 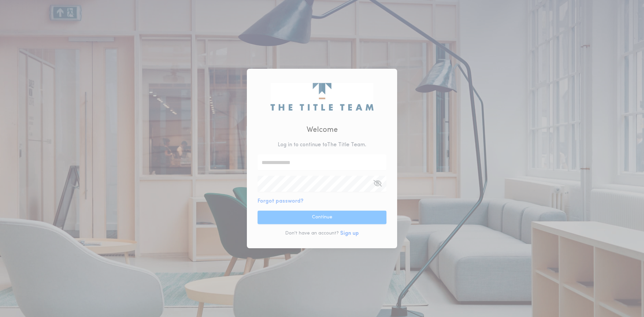 I want to click on p: Don't have an account?, so click(x=312, y=234).